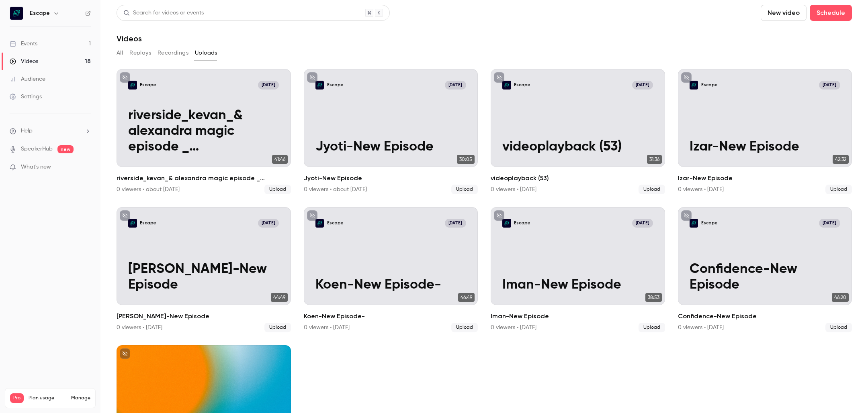 The width and height of the screenshot is (868, 413). Describe the element at coordinates (655, 159) in the screenshot. I see `span: 31:36` at that location.